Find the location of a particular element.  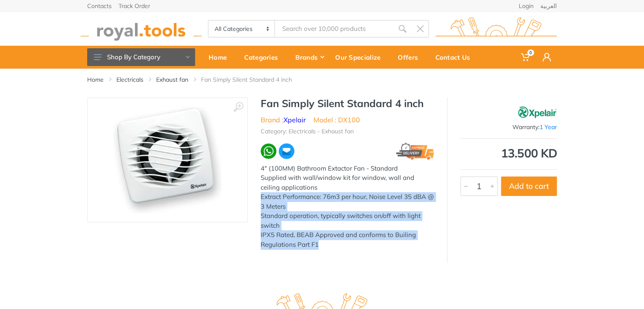

div: Home is located at coordinates (220, 57).